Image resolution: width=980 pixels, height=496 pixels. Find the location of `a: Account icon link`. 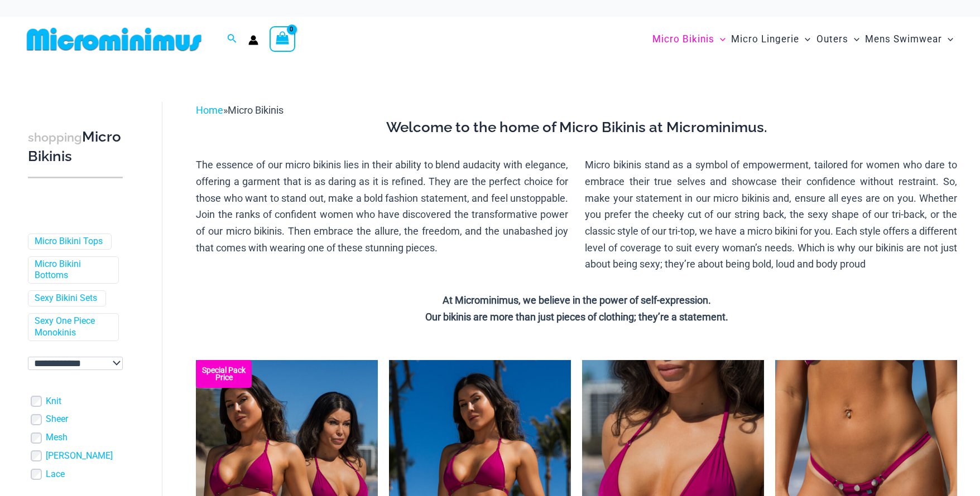

a: Account icon link is located at coordinates (253, 40).